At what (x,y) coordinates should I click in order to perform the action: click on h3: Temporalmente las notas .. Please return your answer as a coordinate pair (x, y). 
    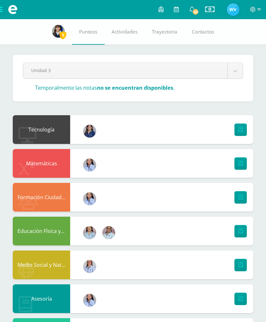
    Looking at the image, I should click on (105, 87).